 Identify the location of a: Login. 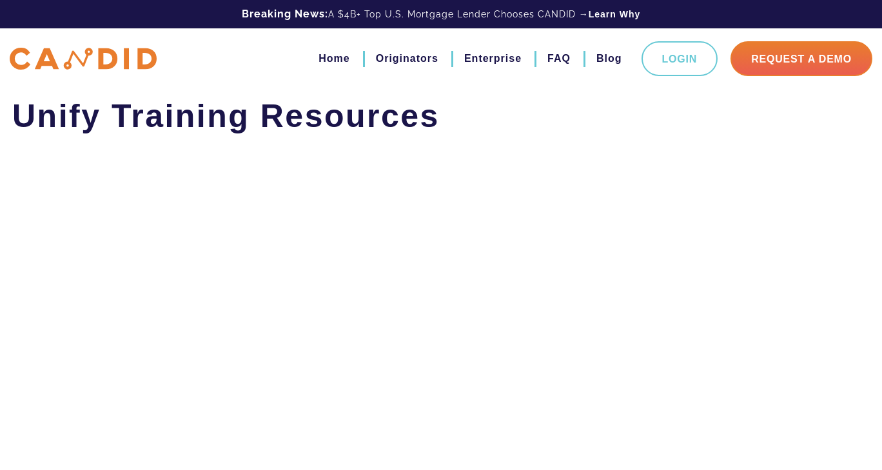
(680, 59).